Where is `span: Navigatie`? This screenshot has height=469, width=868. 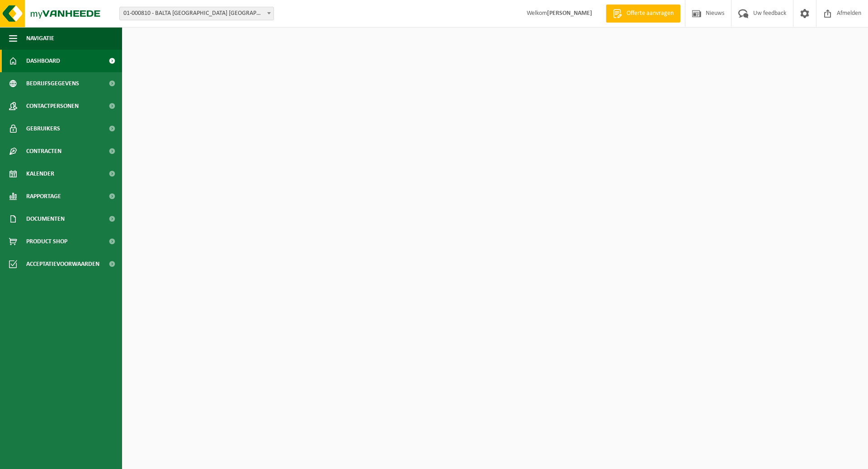 span: Navigatie is located at coordinates (40, 38).